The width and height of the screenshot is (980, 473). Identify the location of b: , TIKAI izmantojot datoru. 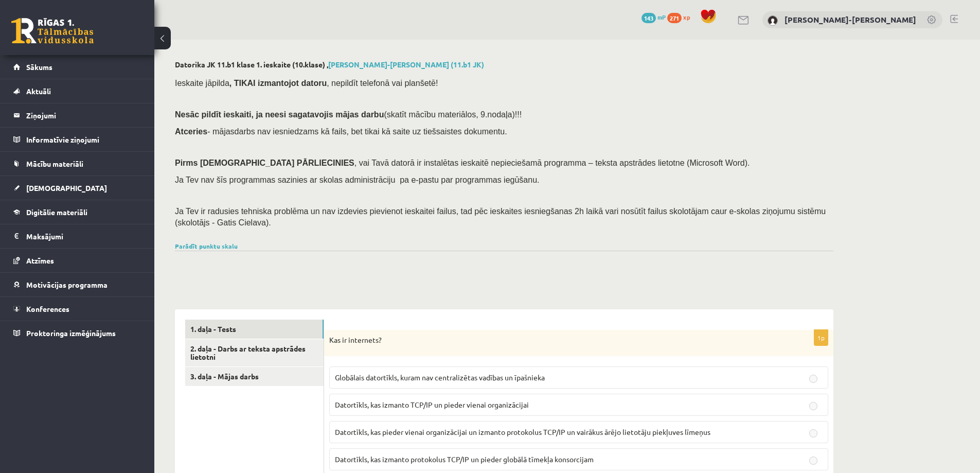
(278, 83).